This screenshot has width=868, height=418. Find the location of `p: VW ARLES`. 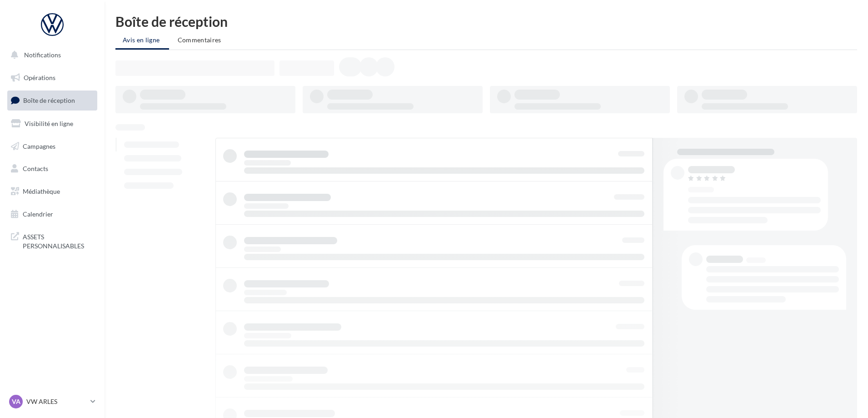

p: VW ARLES is located at coordinates (56, 402).